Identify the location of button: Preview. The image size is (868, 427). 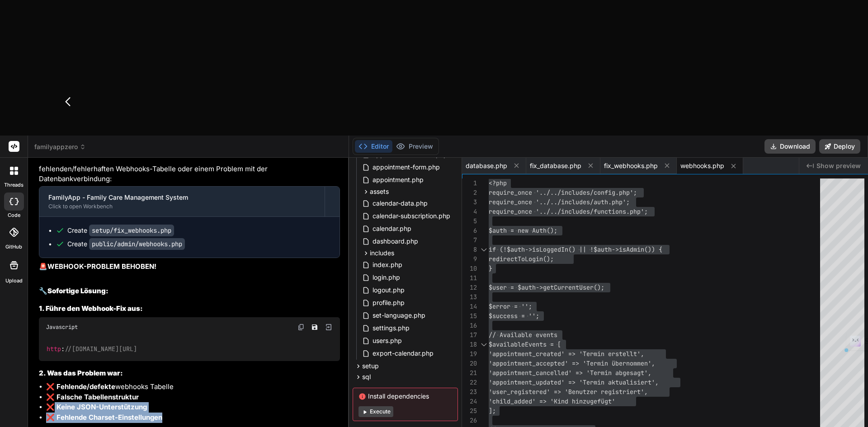
(414, 147).